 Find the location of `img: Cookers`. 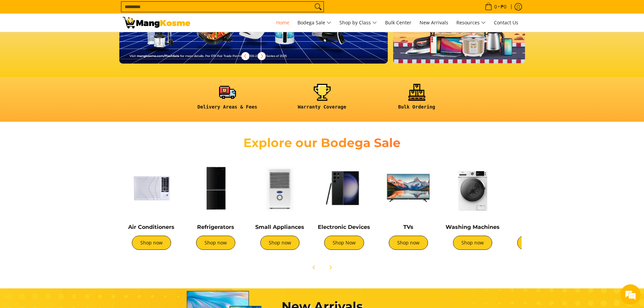

img: Cookers is located at coordinates (537, 189).